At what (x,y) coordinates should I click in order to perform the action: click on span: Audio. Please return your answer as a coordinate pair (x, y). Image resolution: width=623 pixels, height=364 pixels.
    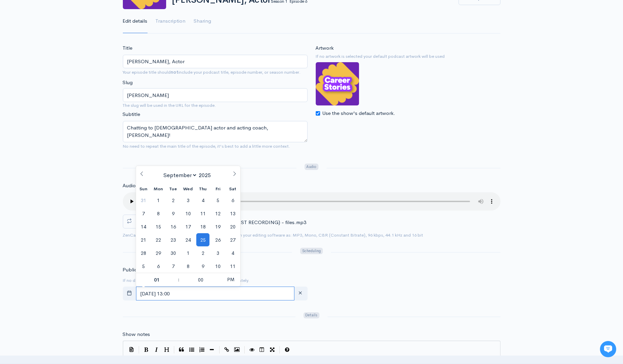
    Looking at the image, I should click on (312, 166).